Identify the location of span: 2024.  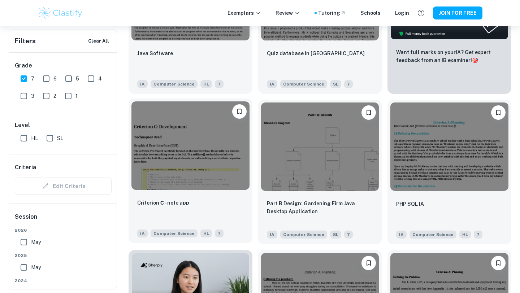
(63, 281).